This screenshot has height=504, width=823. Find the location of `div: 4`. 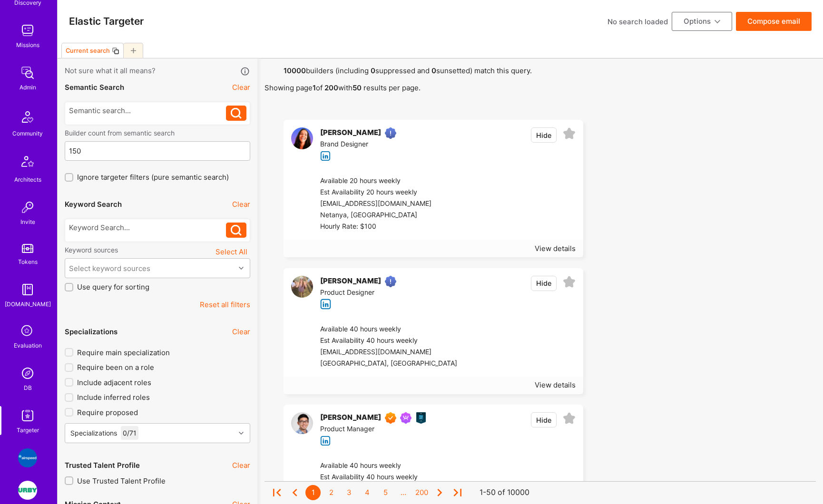

div: 4 is located at coordinates (367, 492).